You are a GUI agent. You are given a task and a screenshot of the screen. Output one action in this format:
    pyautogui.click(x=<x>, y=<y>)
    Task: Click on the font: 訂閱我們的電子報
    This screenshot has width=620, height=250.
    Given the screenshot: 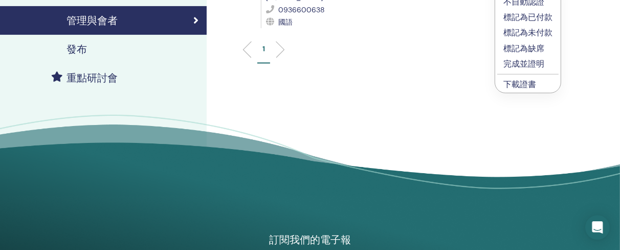 What is the action you would take?
    pyautogui.click(x=310, y=239)
    